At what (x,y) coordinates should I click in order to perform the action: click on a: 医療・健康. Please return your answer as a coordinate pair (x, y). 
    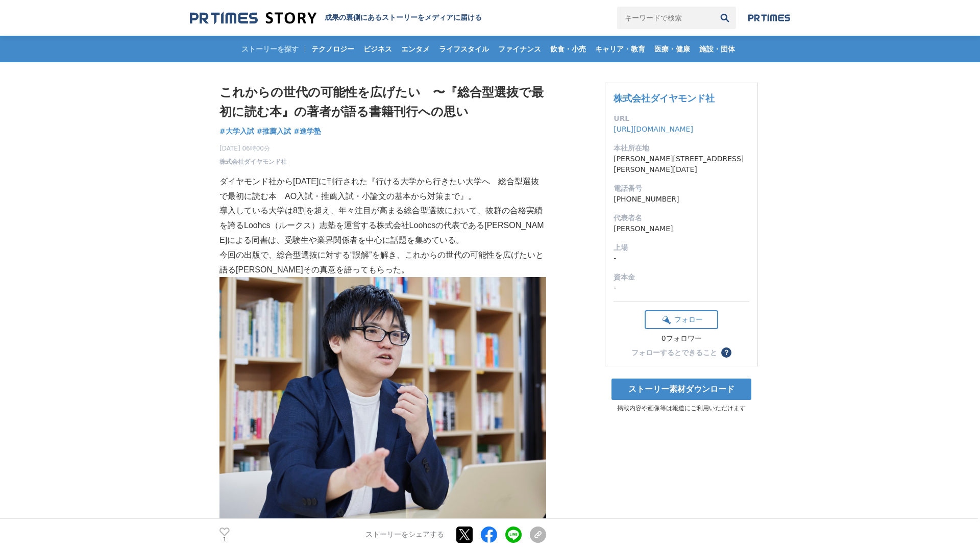
    Looking at the image, I should click on (672, 49).